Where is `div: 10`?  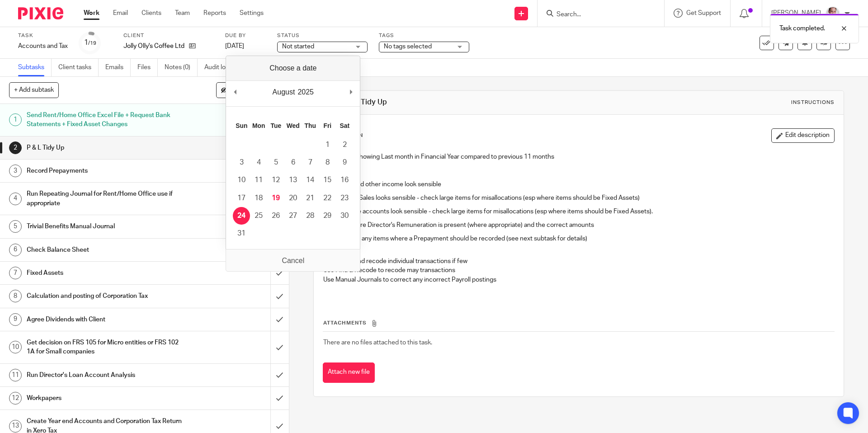 div: 10 is located at coordinates (15, 347).